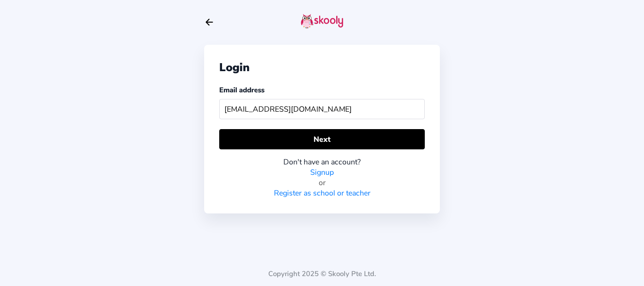  What do you see at coordinates (322, 172) in the screenshot?
I see `a: Signup` at bounding box center [322, 172].